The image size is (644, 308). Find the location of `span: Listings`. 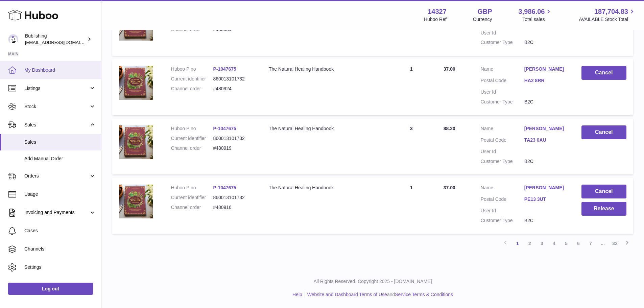

span: Listings is located at coordinates (56, 88).